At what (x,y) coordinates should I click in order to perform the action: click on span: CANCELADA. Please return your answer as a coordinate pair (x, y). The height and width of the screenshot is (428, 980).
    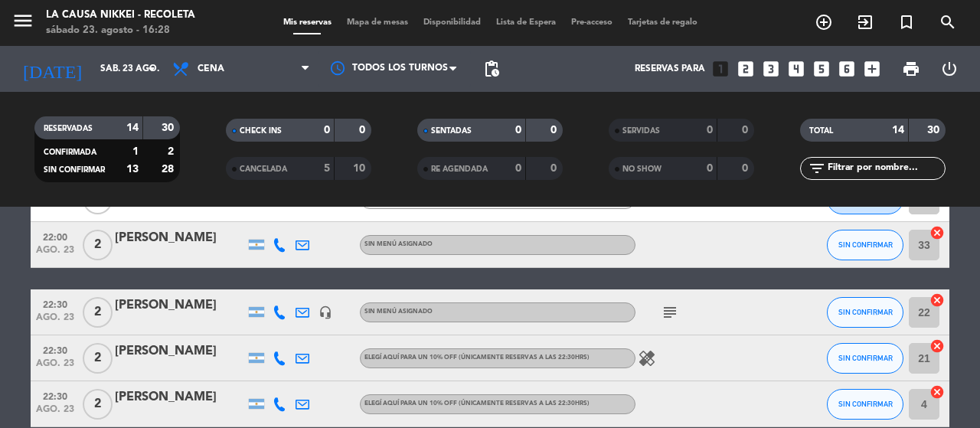
    Looking at the image, I should click on (264, 169).